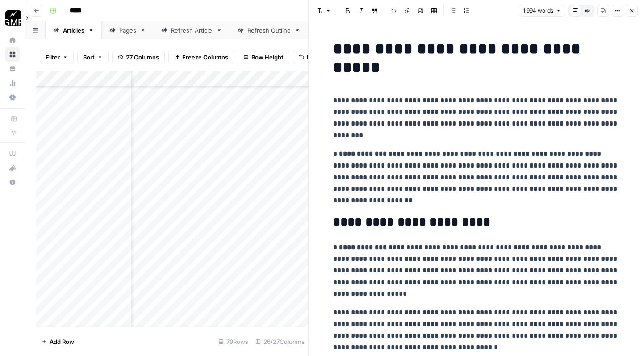 The width and height of the screenshot is (643, 356). What do you see at coordinates (142, 57) in the screenshot?
I see `span: 27 Columns` at bounding box center [142, 57].